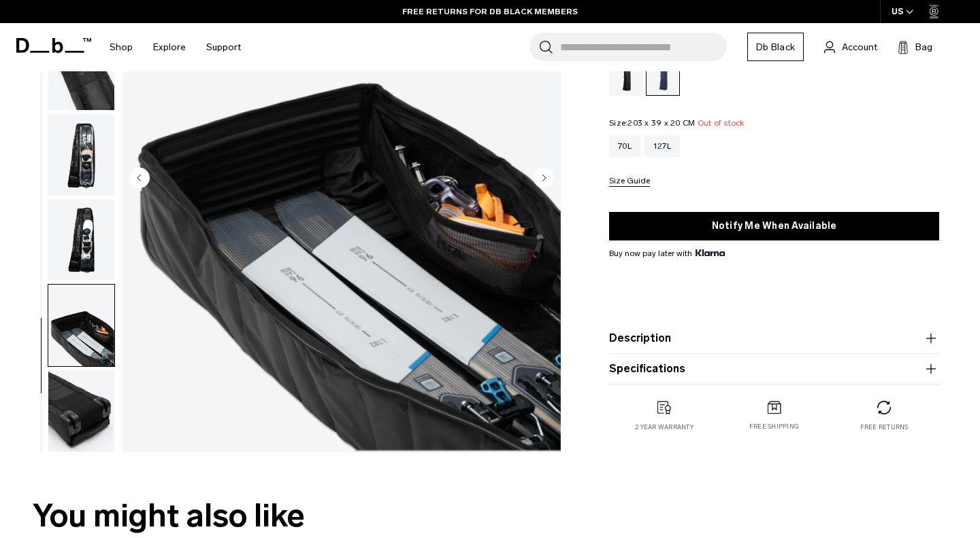 The image size is (980, 538). Describe the element at coordinates (773, 427) in the screenshot. I see `p: Free shipping` at that location.